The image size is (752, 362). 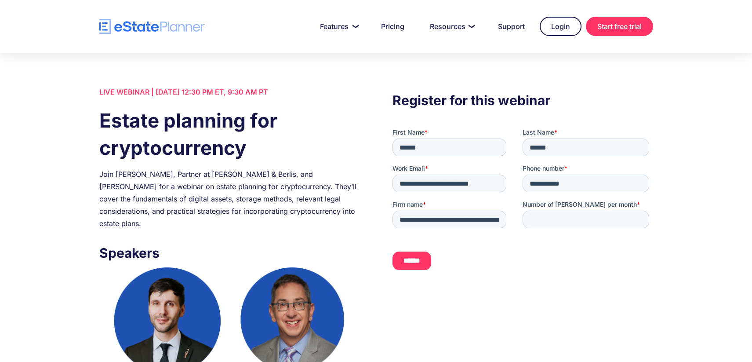 I want to click on span: Phone number, so click(x=151, y=40).